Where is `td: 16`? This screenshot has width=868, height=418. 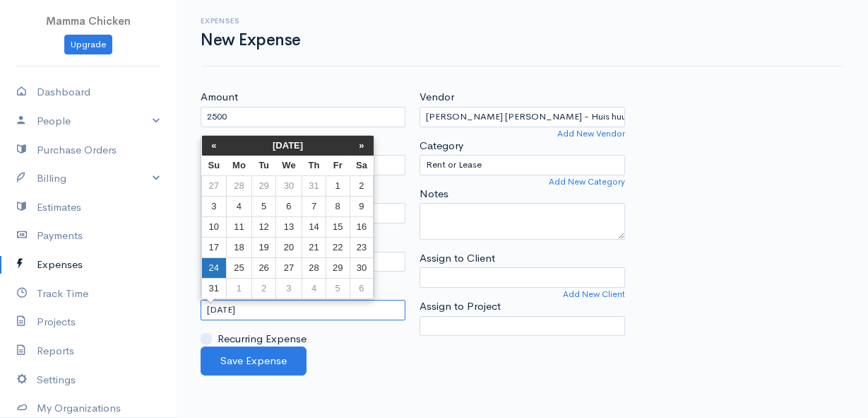
td: 16 is located at coordinates (362, 226).